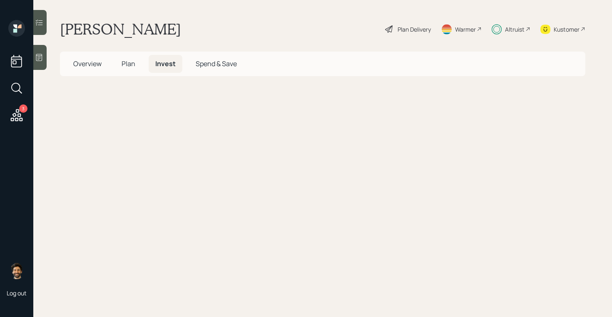  Describe the element at coordinates (216, 64) in the screenshot. I see `span: Spend & Save` at that location.